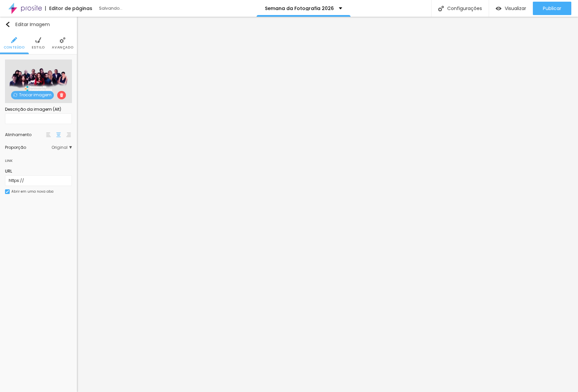  I want to click on div: Abrir em uma nova aba, so click(32, 192).